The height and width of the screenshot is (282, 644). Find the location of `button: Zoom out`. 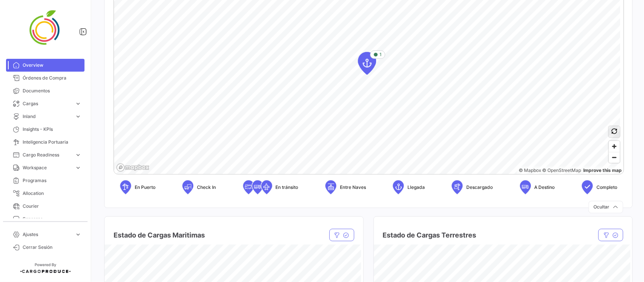

button: Zoom out is located at coordinates (614, 157).